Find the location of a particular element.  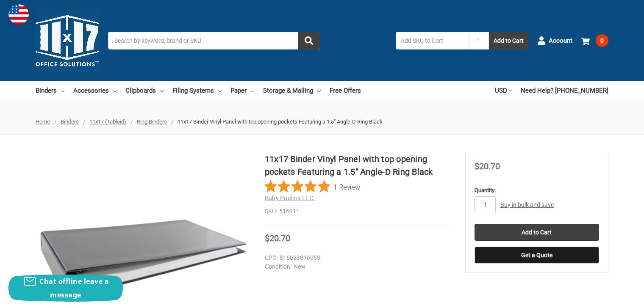

a: Free Offers is located at coordinates (345, 91).